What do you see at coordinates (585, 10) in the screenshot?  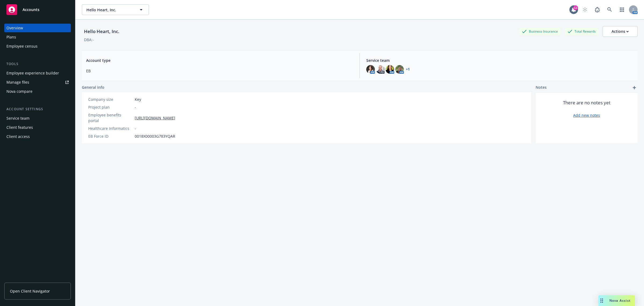 I see `a: Start snowing` at bounding box center [585, 10].